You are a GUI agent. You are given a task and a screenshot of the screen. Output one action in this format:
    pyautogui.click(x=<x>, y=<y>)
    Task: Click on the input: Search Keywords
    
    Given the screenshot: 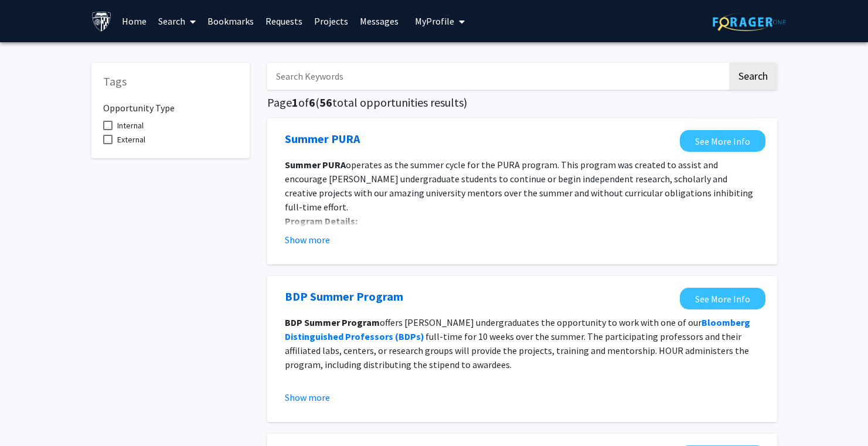 What is the action you would take?
    pyautogui.click(x=497, y=76)
    